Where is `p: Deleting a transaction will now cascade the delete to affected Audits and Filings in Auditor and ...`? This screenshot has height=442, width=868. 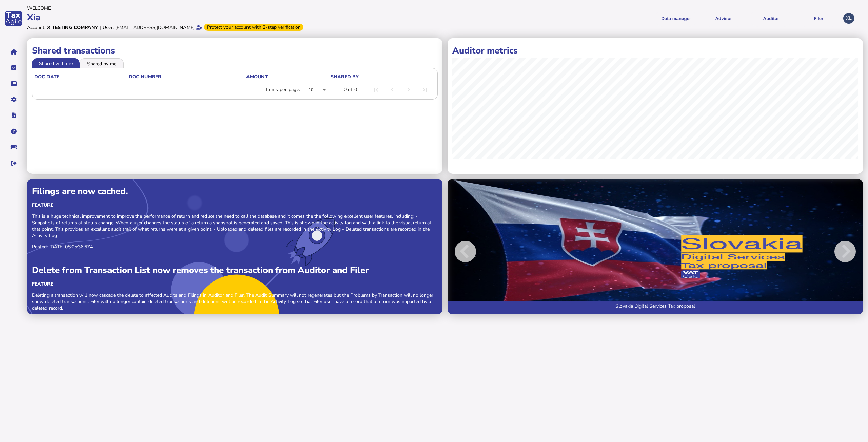
p: Deleting a transaction will now cascade the delete to affected Audits and Filings in Auditor and ... is located at coordinates (234, 302).